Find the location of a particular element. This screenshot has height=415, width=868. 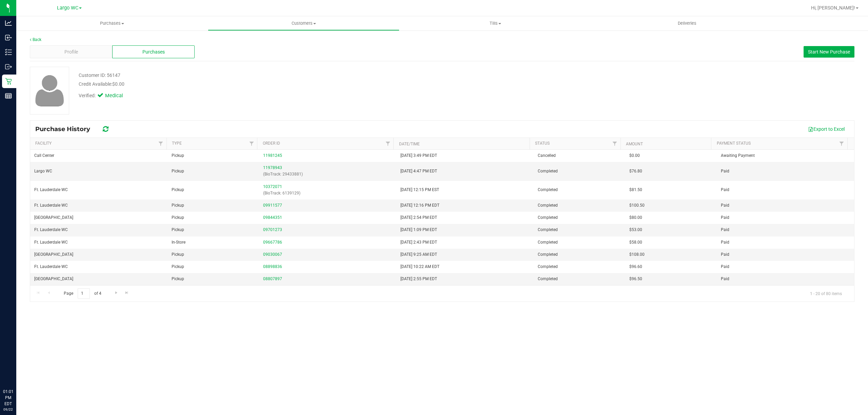

span: Purchase History is located at coordinates (66, 129).